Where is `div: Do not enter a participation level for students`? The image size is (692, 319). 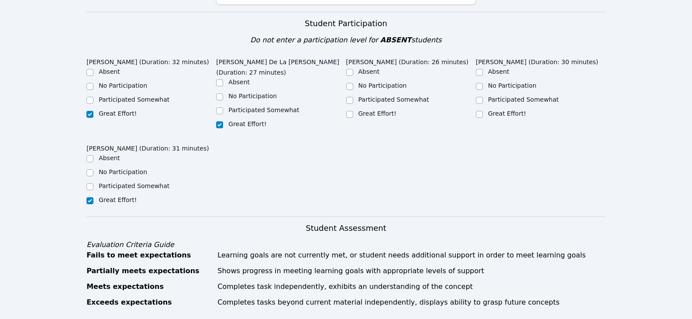
div: Do not enter a participation level for students is located at coordinates (346, 40).